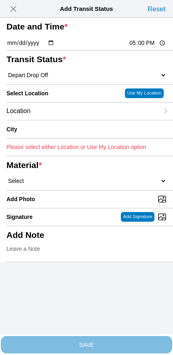 This screenshot has height=355, width=173. Describe the element at coordinates (85, 27) in the screenshot. I see `ion-label: Date and Time` at that location.